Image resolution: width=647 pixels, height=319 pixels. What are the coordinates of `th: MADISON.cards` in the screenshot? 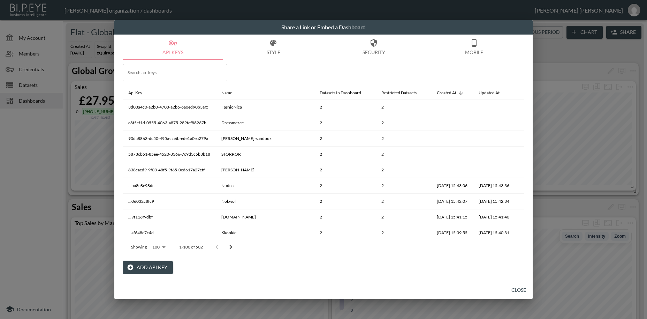 It's located at (265, 217).